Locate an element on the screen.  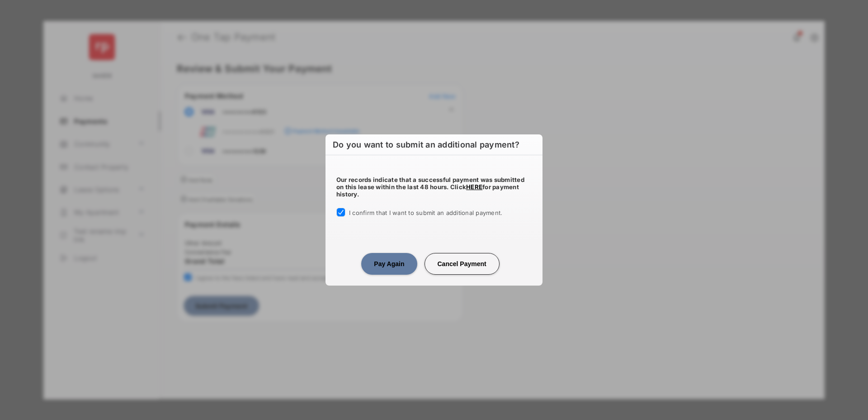
button: Pay Again is located at coordinates (388, 264).